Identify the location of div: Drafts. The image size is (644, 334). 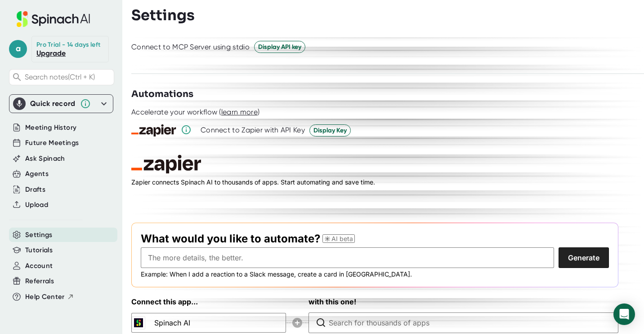
(35, 190).